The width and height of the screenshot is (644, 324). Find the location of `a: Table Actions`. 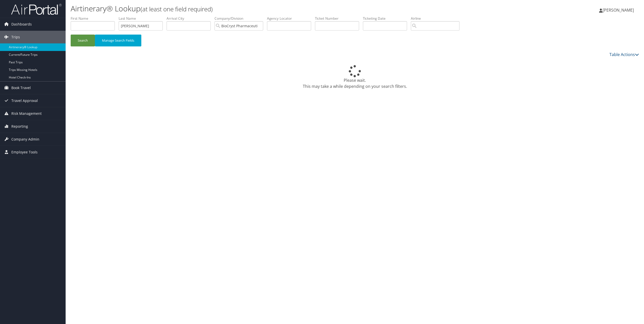

a: Table Actions is located at coordinates (624, 54).